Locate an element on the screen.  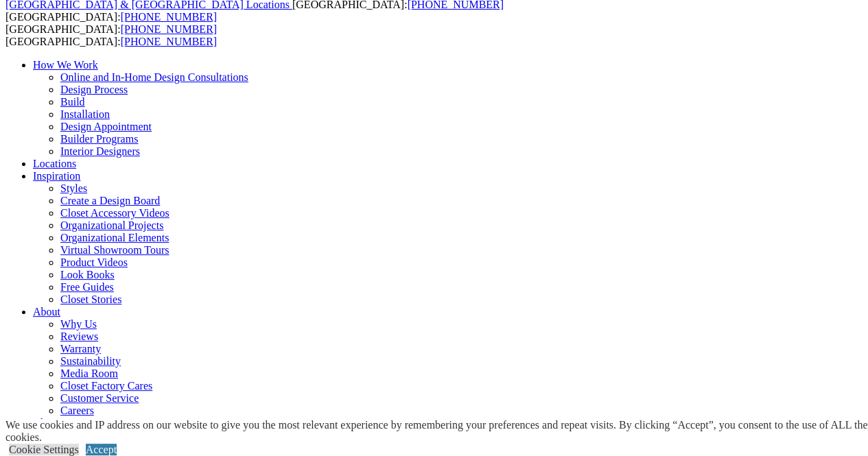
a: Builder Programs is located at coordinates (99, 139).